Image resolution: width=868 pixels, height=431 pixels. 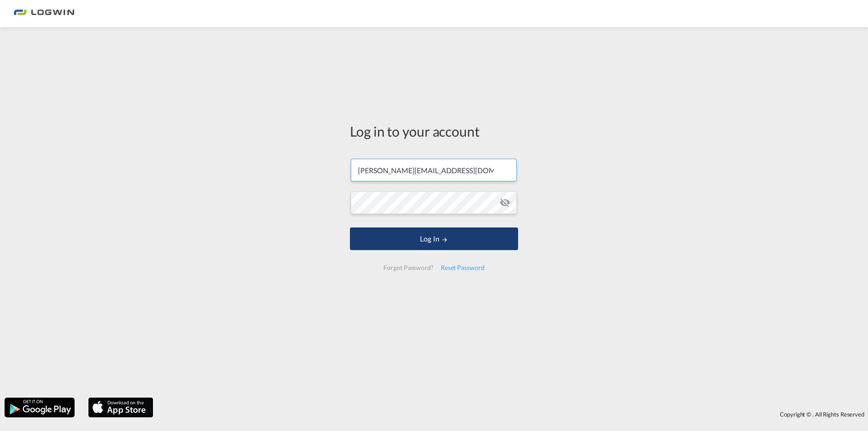 What do you see at coordinates (408, 268) in the screenshot?
I see `div: Forgot Password?` at bounding box center [408, 268].